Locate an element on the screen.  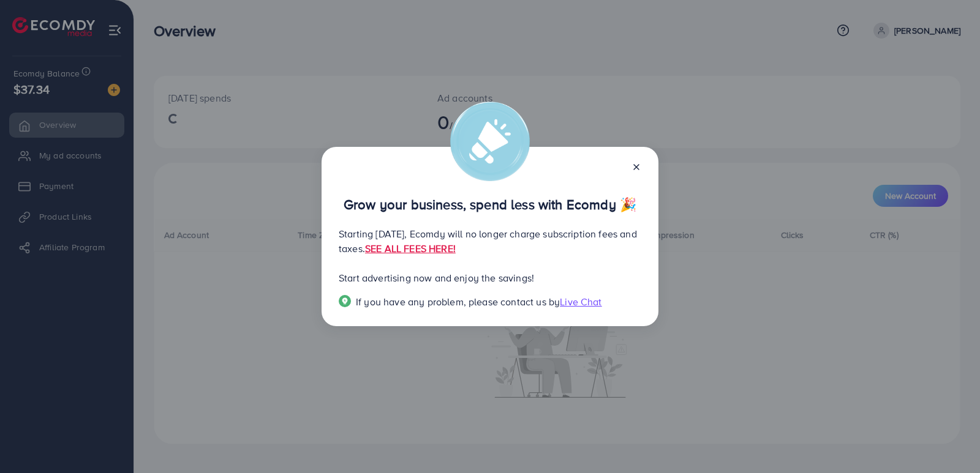
span: If you have any problem, please contact us by is located at coordinates (457, 301).